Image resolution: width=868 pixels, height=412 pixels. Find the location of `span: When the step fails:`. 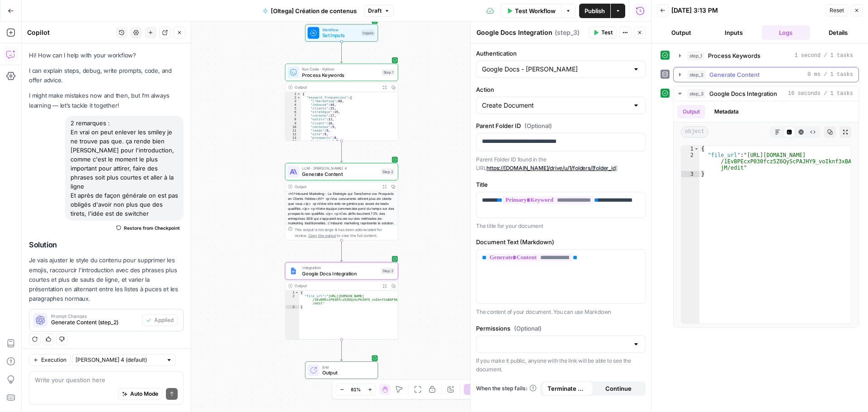

span: When the step fails: is located at coordinates (506, 388).